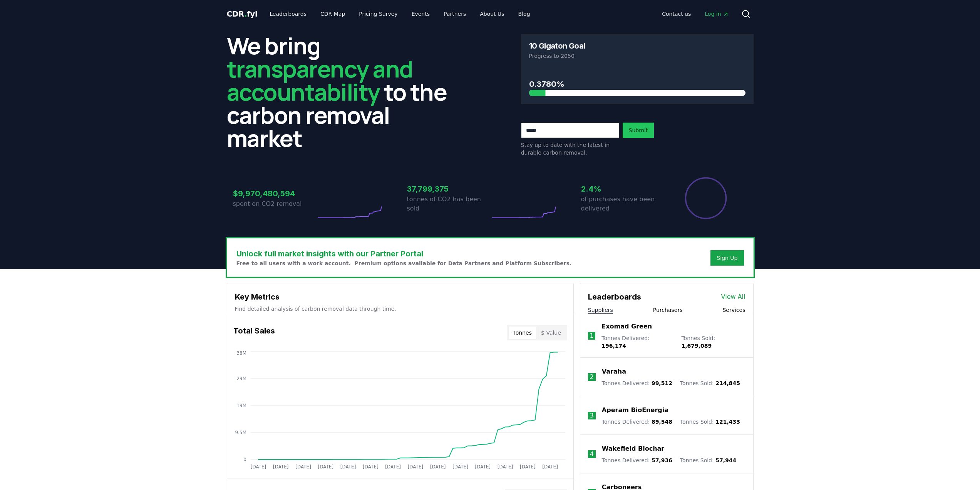 The height and width of the screenshot is (490, 980). What do you see at coordinates (627, 327) in the screenshot?
I see `a: Exomad Green` at bounding box center [627, 327].